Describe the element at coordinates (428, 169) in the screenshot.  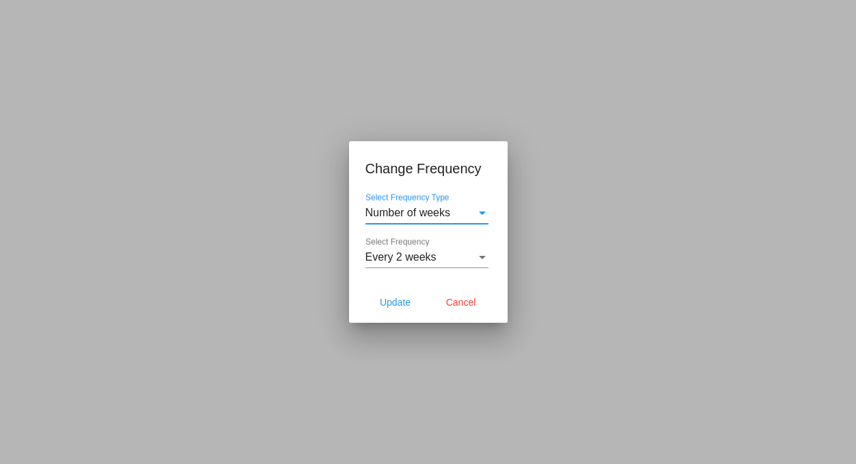
I see `h1: Change Frequency` at that location.